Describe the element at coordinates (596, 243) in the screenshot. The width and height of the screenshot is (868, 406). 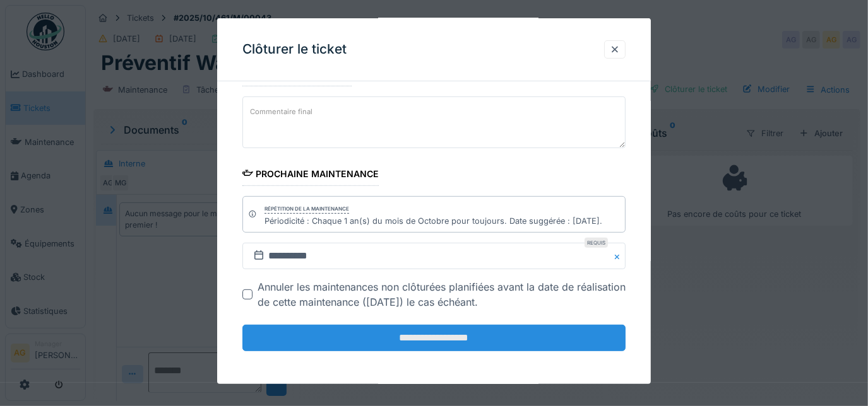
I see `div: Requis` at that location.